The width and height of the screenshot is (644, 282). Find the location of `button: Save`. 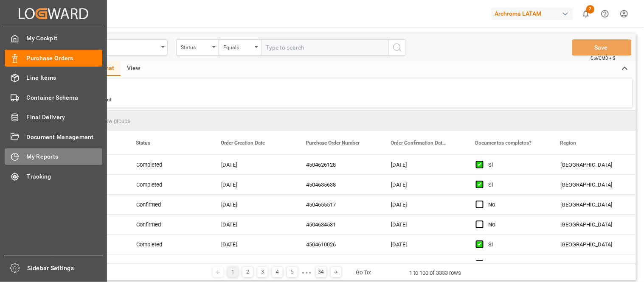

button: Save is located at coordinates (602, 48).